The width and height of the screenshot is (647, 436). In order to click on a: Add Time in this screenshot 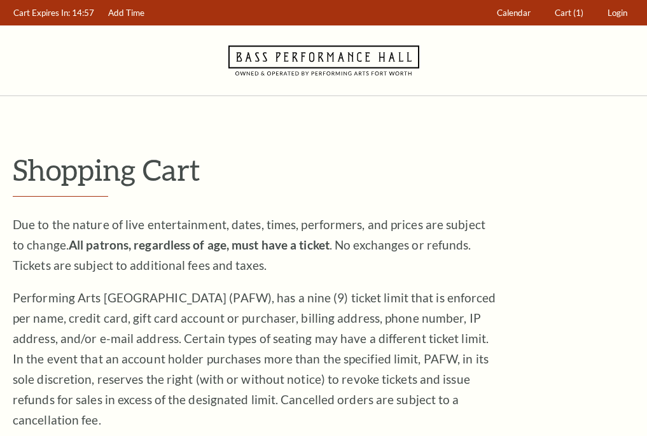, I will do `click(127, 13)`.